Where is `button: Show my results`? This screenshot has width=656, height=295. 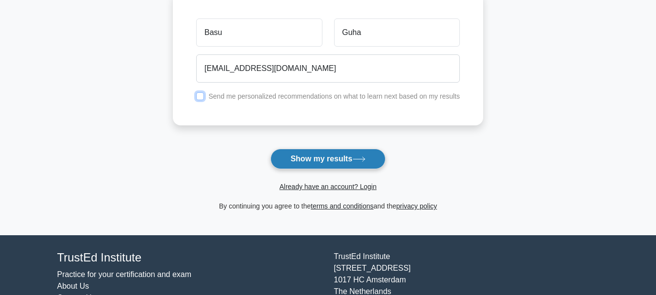
button: Show my results is located at coordinates (328, 159).